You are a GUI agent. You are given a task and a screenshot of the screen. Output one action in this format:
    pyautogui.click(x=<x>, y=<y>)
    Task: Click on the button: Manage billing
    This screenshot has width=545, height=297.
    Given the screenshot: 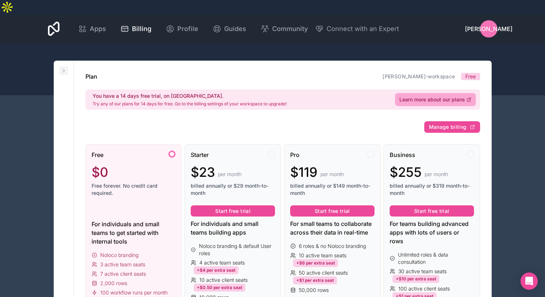 What is the action you would take?
    pyautogui.click(x=452, y=127)
    